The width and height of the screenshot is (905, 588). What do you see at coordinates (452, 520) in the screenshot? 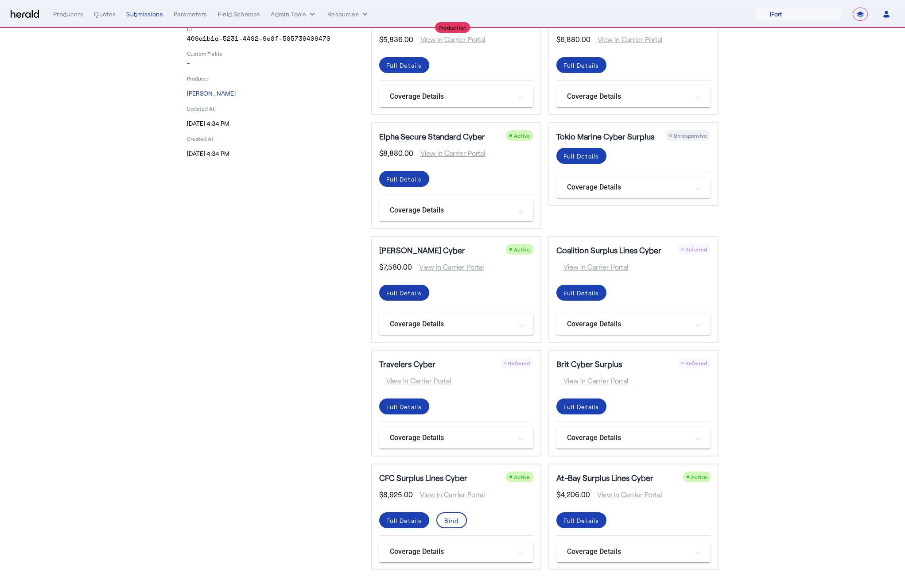
I see `div: Bind` at bounding box center [452, 520].